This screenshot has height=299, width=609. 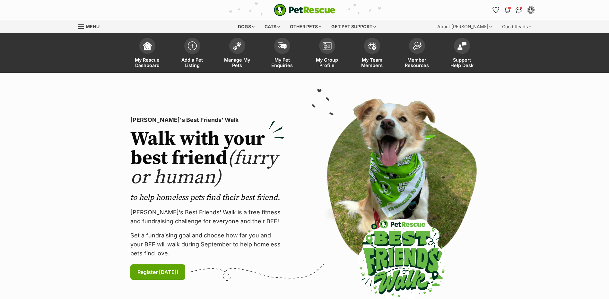 I want to click on span: (furry or human), so click(x=204, y=168).